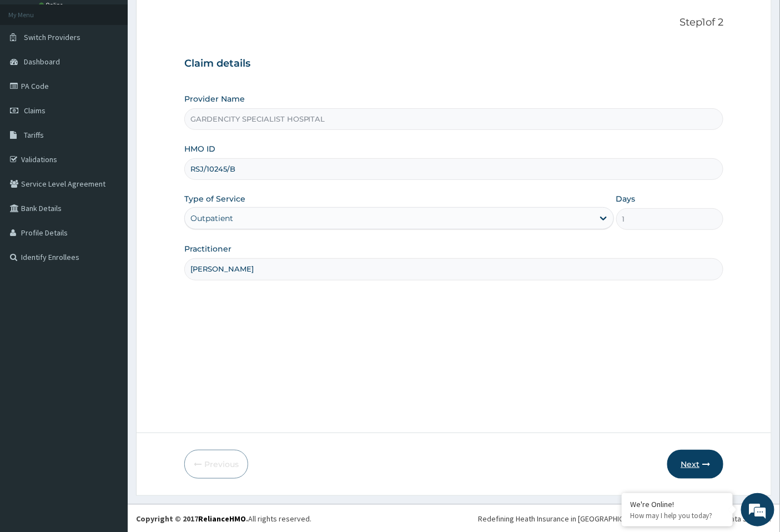  Describe the element at coordinates (33, 69) in the screenshot. I see `img: d_794563401_company_1708531726252_794563401` at that location.